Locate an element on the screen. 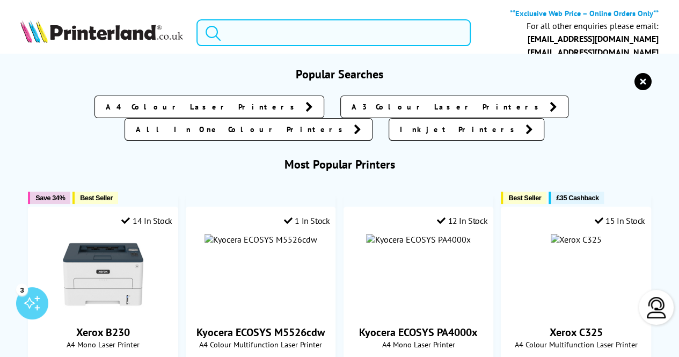  a: A3 Colour Laser Printers is located at coordinates (454, 107).